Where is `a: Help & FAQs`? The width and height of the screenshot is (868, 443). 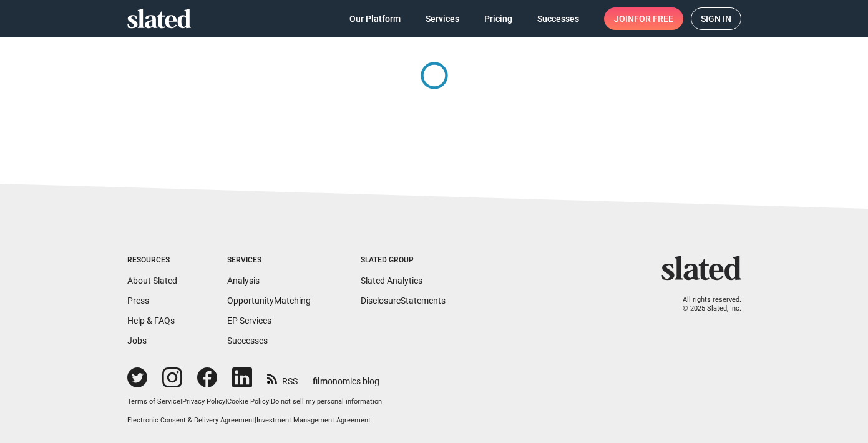 a: Help & FAQs is located at coordinates (151, 321).